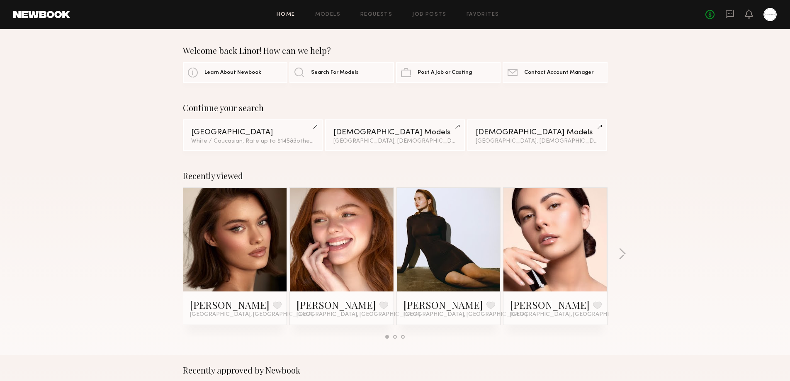 Image resolution: width=790 pixels, height=381 pixels. I want to click on div: Welcome back Linor! How can we help?, so click(395, 51).